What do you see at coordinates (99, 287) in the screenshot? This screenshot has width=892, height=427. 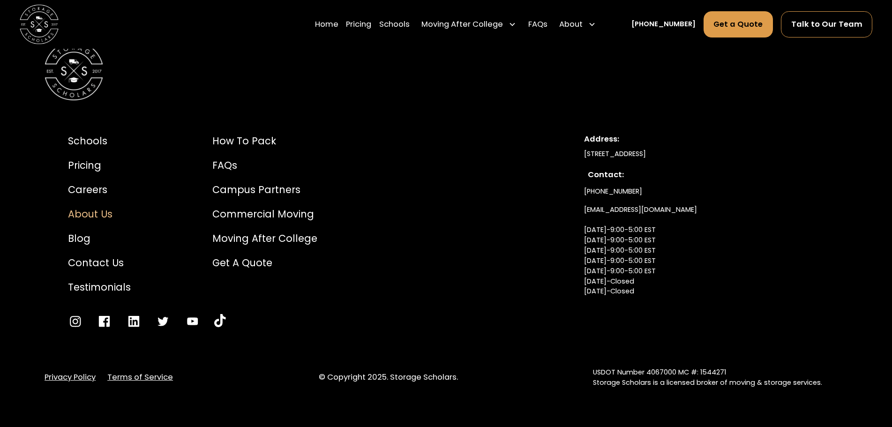 I see `div: Testimonials` at bounding box center [99, 287].